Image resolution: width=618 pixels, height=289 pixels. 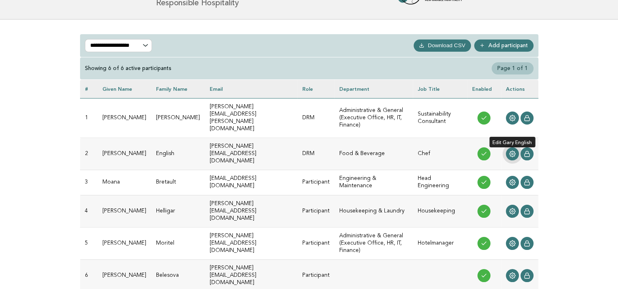 I want to click on th: Family name, so click(x=178, y=89).